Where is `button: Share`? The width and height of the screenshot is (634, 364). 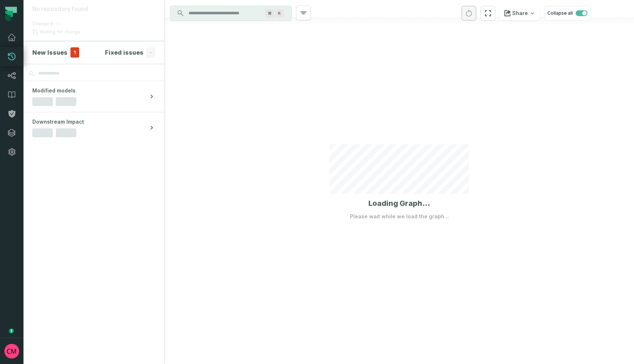
button: Share is located at coordinates (520, 13).